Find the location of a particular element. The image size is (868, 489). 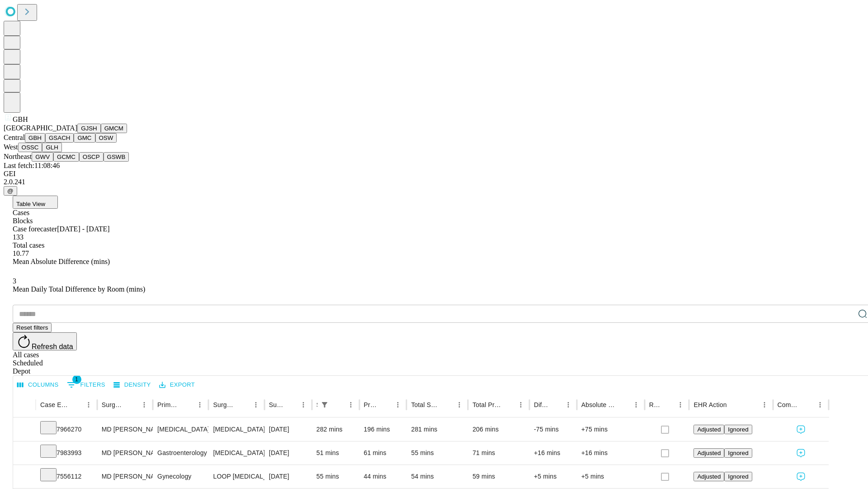

div: 1 active filter is located at coordinates (324, 405).